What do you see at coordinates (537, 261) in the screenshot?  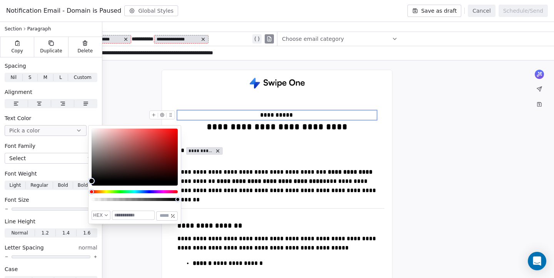 I see `div: Open Intercom Messenger` at bounding box center [537, 261].